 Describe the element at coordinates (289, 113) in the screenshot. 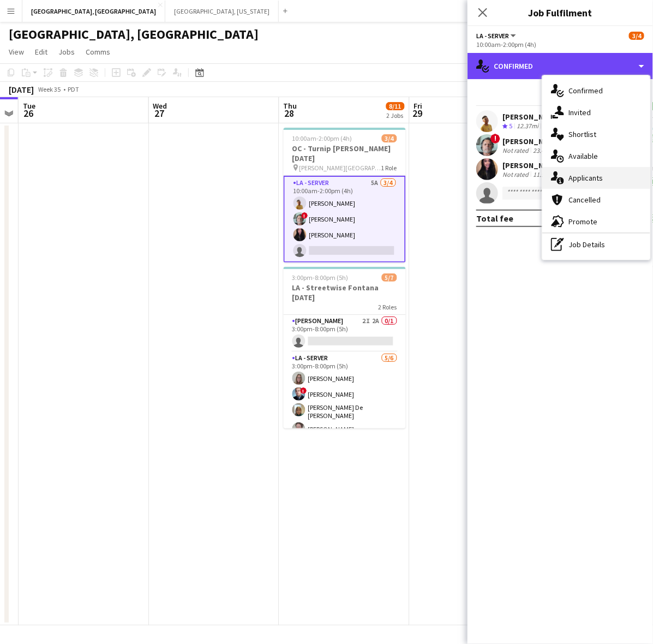

I see `span: 28` at that location.